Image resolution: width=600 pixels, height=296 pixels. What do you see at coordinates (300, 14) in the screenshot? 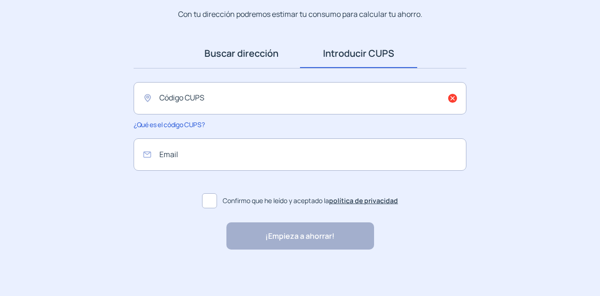
I see `p: Con tu dirección podremos estimar tu consumo para calcular tu ahorro.` at bounding box center [300, 14].